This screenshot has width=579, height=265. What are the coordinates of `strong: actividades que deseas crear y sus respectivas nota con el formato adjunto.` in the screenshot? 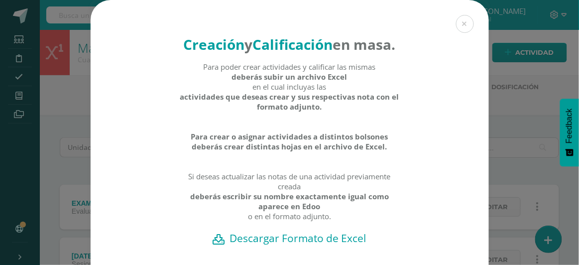 It's located at (289, 102).